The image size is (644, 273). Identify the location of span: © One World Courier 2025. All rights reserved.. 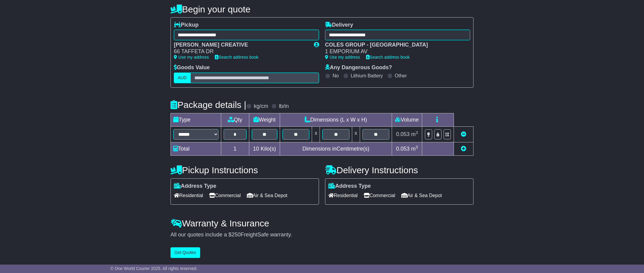
(154, 268).